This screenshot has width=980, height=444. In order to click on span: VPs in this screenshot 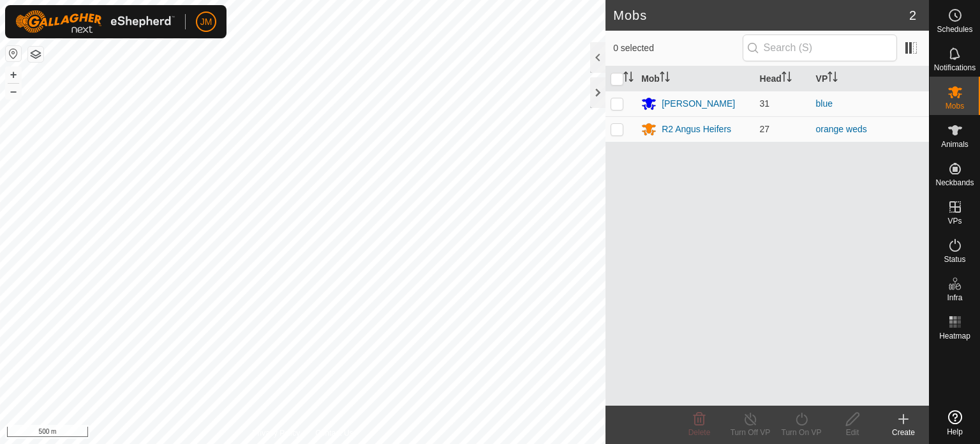, I will do `click(955, 221)`.